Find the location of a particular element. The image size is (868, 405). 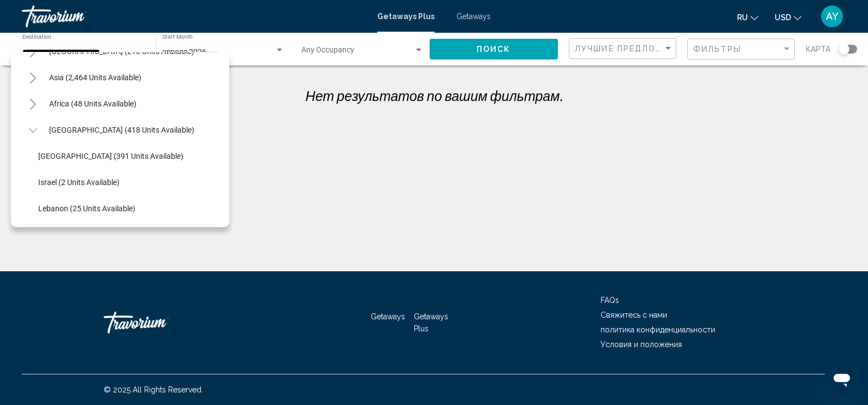

span: Свяжитесь с нами is located at coordinates (634, 315).